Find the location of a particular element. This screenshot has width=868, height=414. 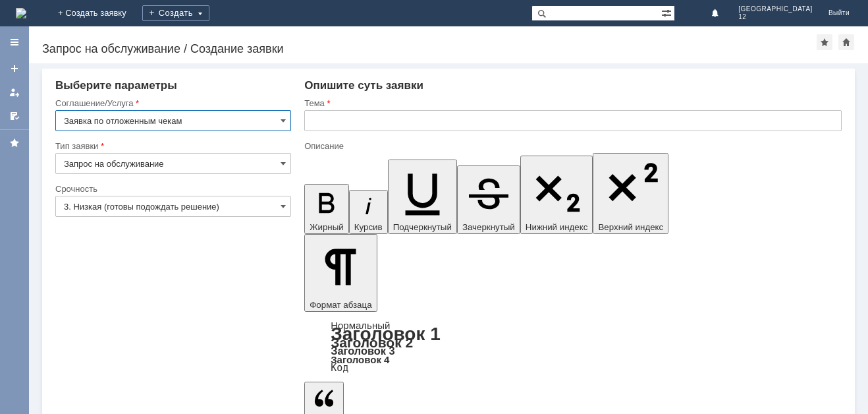

img: logo is located at coordinates (21, 13).